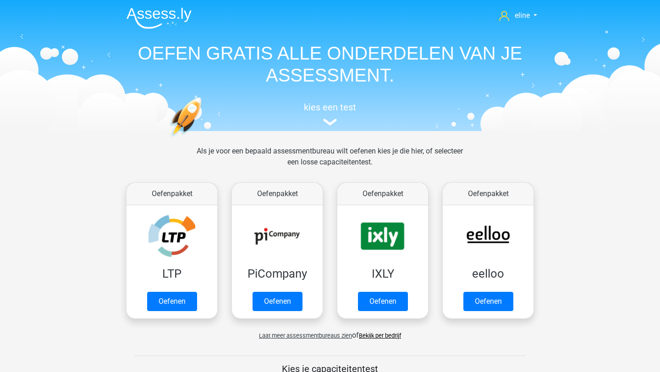 The height and width of the screenshot is (372, 660). Describe the element at coordinates (518, 16) in the screenshot. I see `a: eline` at that location.